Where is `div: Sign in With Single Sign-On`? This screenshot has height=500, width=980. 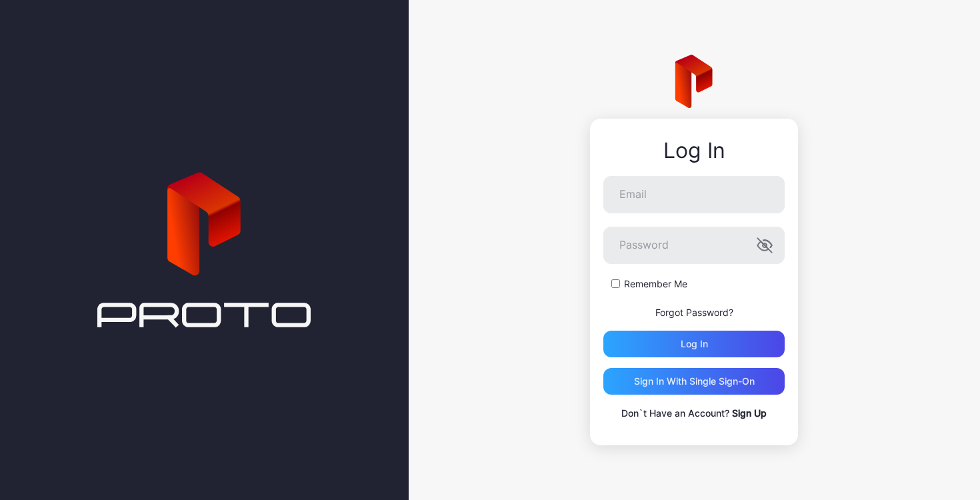
div: Sign in With Single Sign-On is located at coordinates (694, 381).